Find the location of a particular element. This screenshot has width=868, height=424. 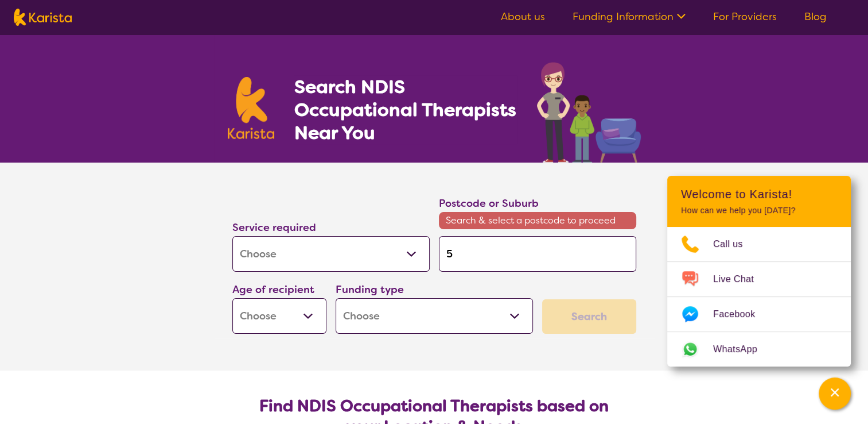

div: Channel Menu is located at coordinates (759, 271).